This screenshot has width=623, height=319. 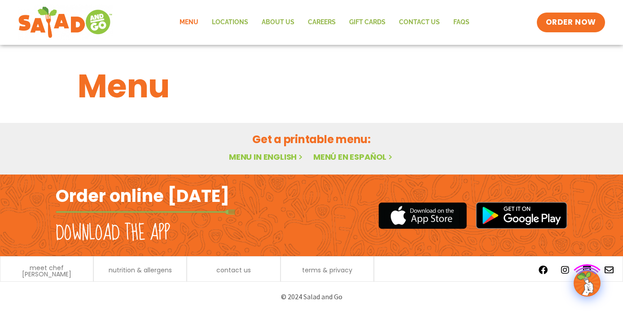 I want to click on p: © 2024 Salad and Go, so click(x=312, y=297).